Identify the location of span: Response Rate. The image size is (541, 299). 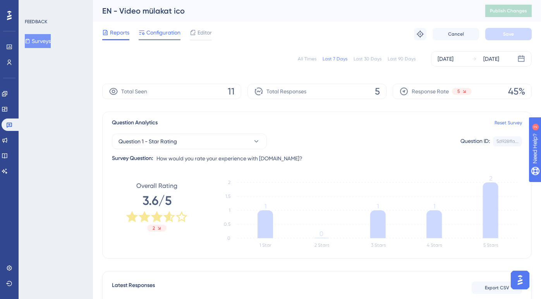
(430, 91).